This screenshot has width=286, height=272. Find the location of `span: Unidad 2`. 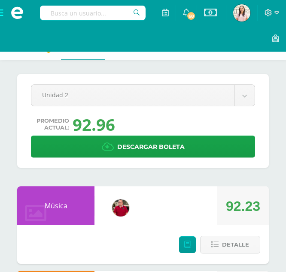

span: Unidad 2 is located at coordinates (133, 95).